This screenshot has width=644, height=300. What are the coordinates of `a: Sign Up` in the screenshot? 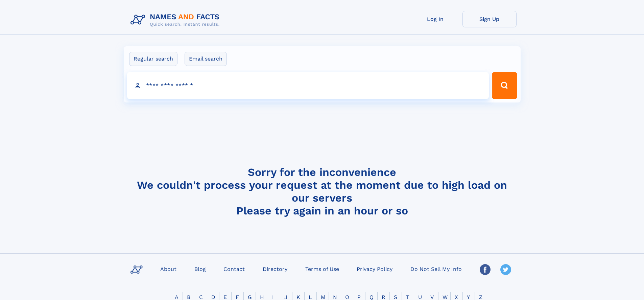 It's located at (490, 19).